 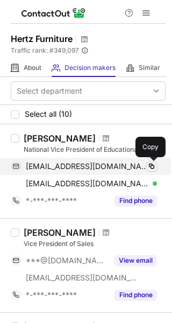 I want to click on span: Select all (10), so click(x=48, y=114).